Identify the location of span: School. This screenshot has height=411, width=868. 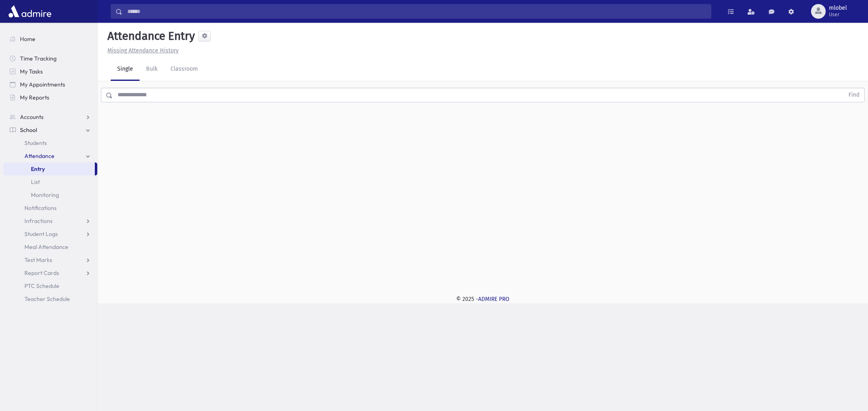
(29, 130).